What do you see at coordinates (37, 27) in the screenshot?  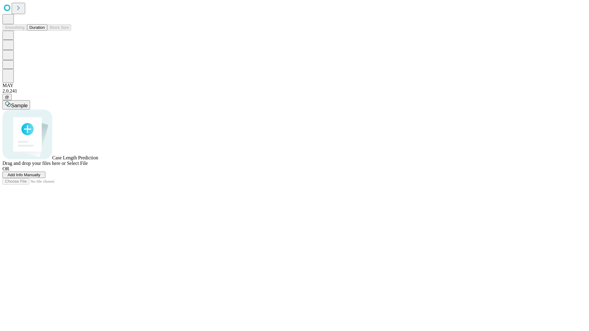 I see `button: Duration` at bounding box center [37, 27].